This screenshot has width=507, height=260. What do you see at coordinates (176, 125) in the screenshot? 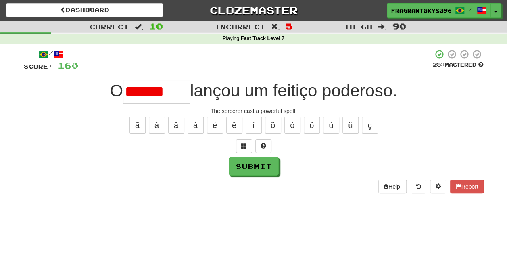
I see `button: â` at bounding box center [176, 125].